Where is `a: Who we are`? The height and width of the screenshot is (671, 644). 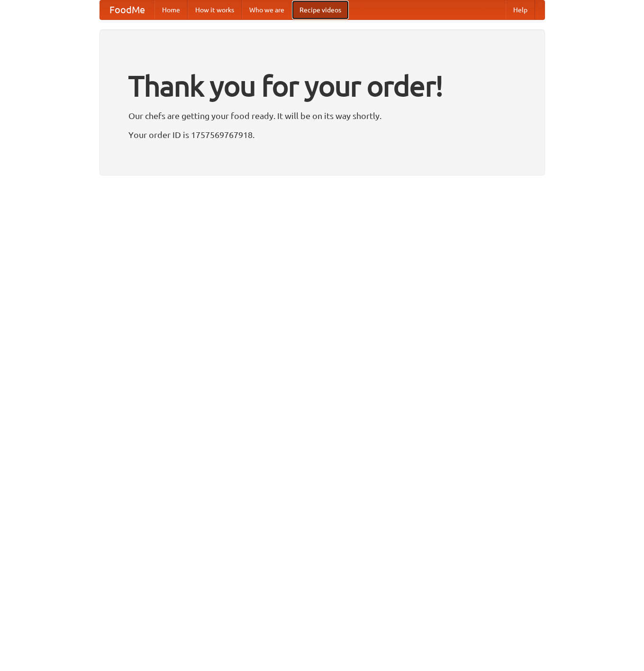
a: Who we are is located at coordinates (267, 10).